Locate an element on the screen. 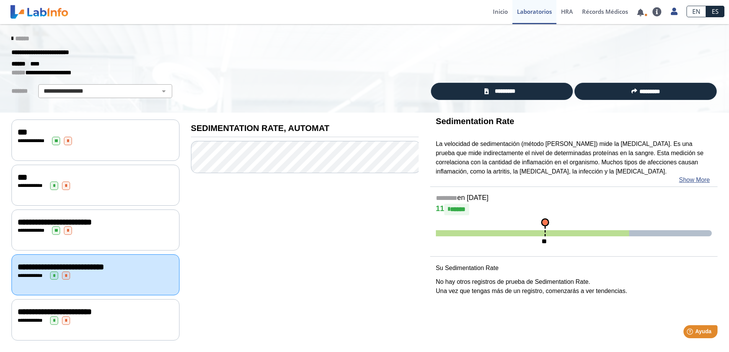 The width and height of the screenshot is (729, 352). a: EN is located at coordinates (696, 11).